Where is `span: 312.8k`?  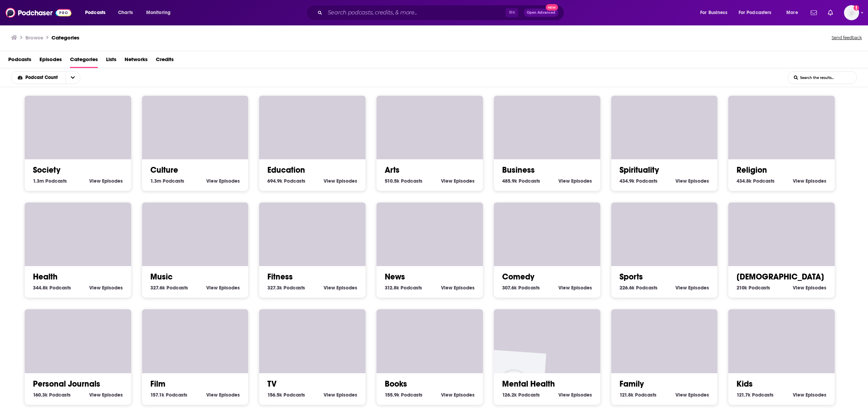
span: 312.8k is located at coordinates (392, 288).